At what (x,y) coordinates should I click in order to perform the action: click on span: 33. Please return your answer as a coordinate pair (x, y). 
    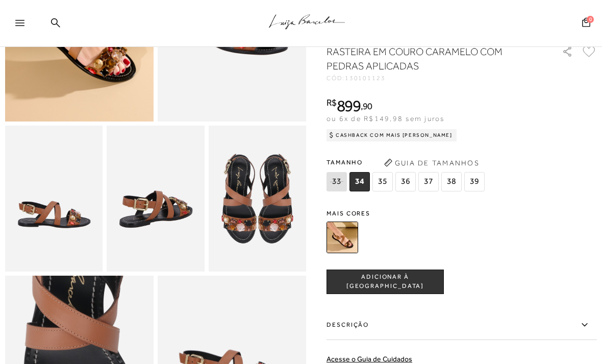
    Looking at the image, I should click on (337, 182).